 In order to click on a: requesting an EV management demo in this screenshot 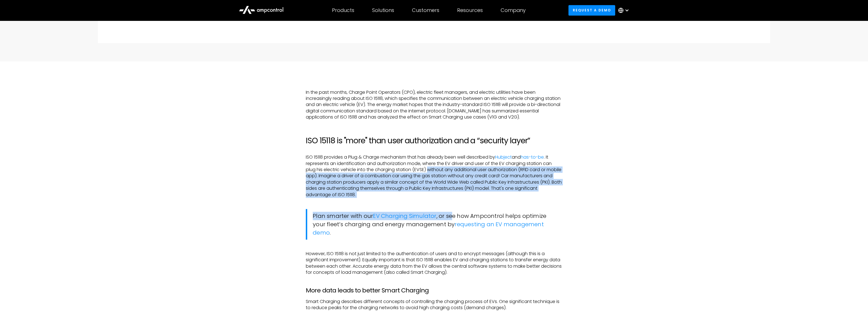, I will do `click(428, 229)`.